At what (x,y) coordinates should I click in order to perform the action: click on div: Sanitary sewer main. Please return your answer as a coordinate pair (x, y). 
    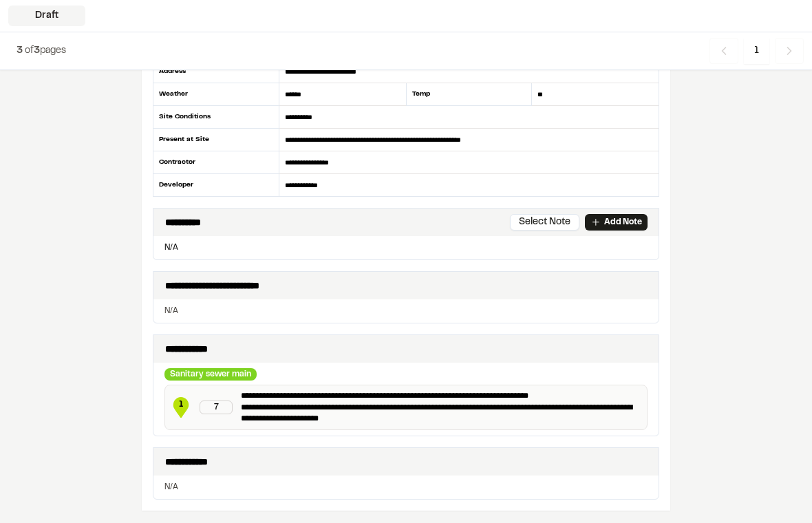
    Looking at the image, I should click on (211, 374).